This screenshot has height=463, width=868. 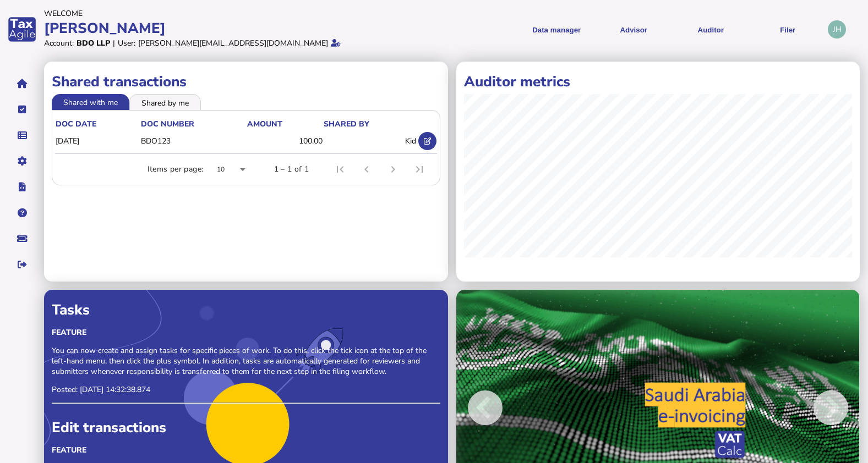 I want to click on div: Edit transactions, so click(x=246, y=428).